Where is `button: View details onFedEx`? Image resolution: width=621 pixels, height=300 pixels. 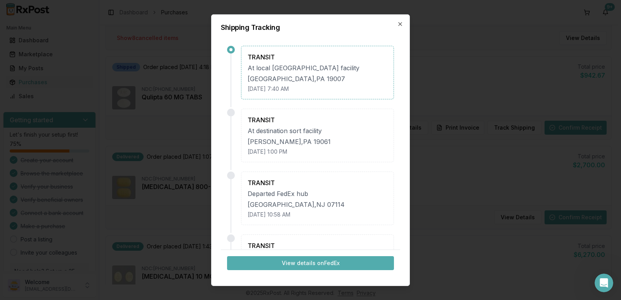
button: View details onFedEx is located at coordinates (310, 263).